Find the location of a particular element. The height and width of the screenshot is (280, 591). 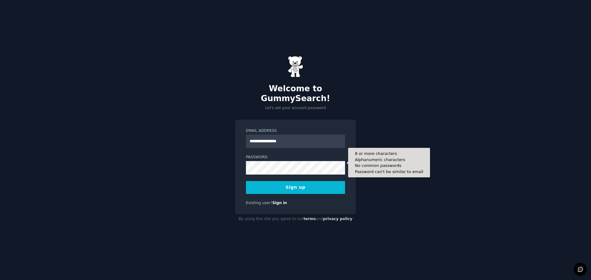

p: Let's set your account password is located at coordinates (295, 108).